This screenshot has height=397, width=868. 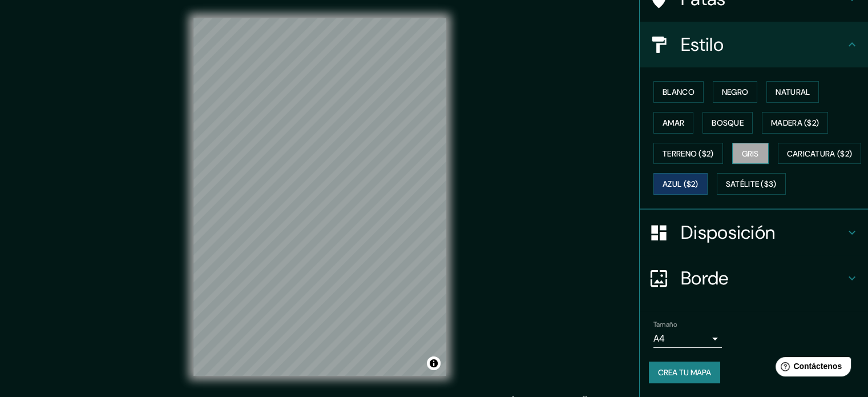 I want to click on button: Bosque, so click(x=727, y=123).